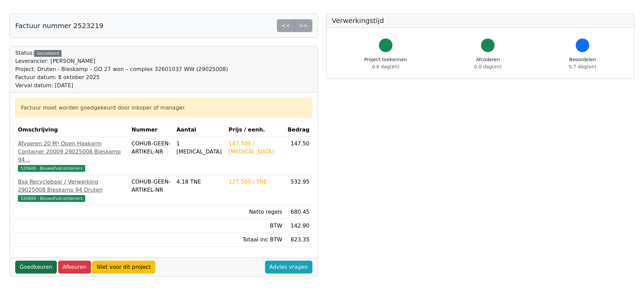 The image size is (644, 308). Describe the element at coordinates (385, 63) in the screenshot. I see `div: Project toekennen` at that location.